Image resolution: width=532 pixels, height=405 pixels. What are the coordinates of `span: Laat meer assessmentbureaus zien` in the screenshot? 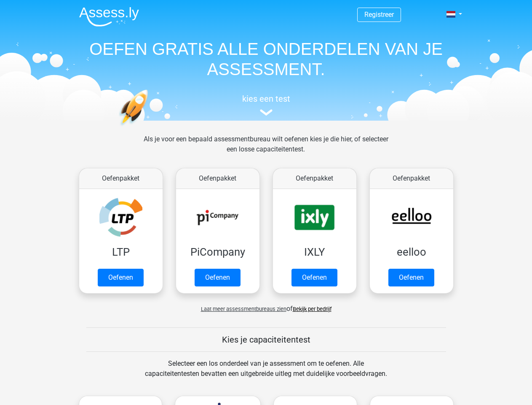 It's located at (244, 309).